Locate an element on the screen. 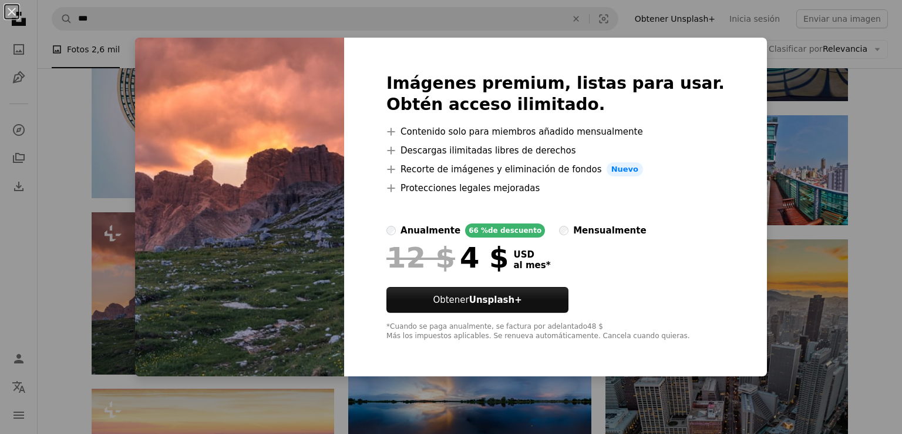  span: al mes * is located at coordinates (532, 265).